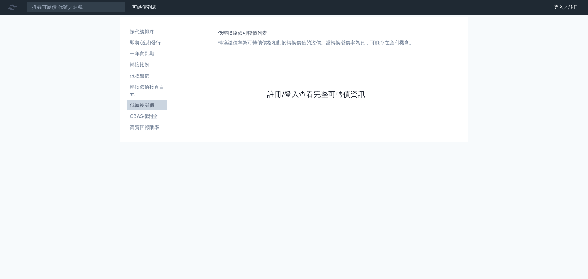 The width and height of the screenshot is (588, 279). Describe the element at coordinates (147, 43) in the screenshot. I see `a: 即將/近期發行` at that location.